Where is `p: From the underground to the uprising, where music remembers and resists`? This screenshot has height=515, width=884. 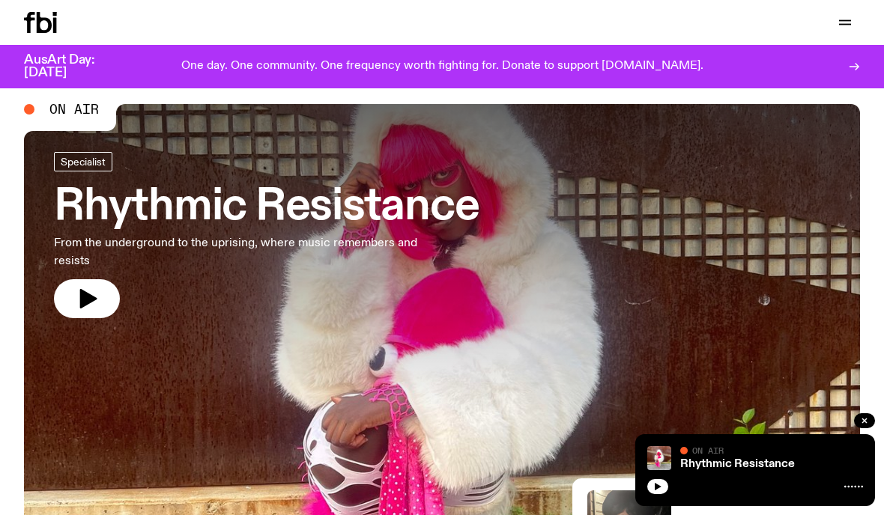 p: From the underground to the uprising, where music remembers and resists is located at coordinates (246, 252).